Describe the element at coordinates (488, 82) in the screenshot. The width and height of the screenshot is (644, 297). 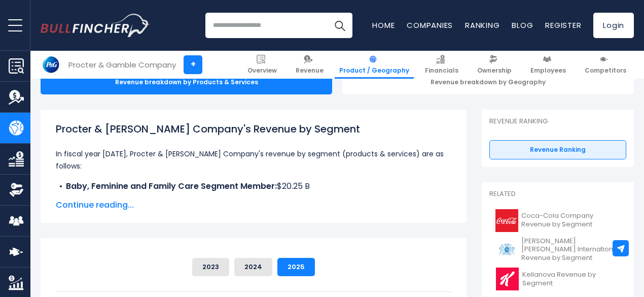
I see `div: Revenue breakdown by Geography` at that location.